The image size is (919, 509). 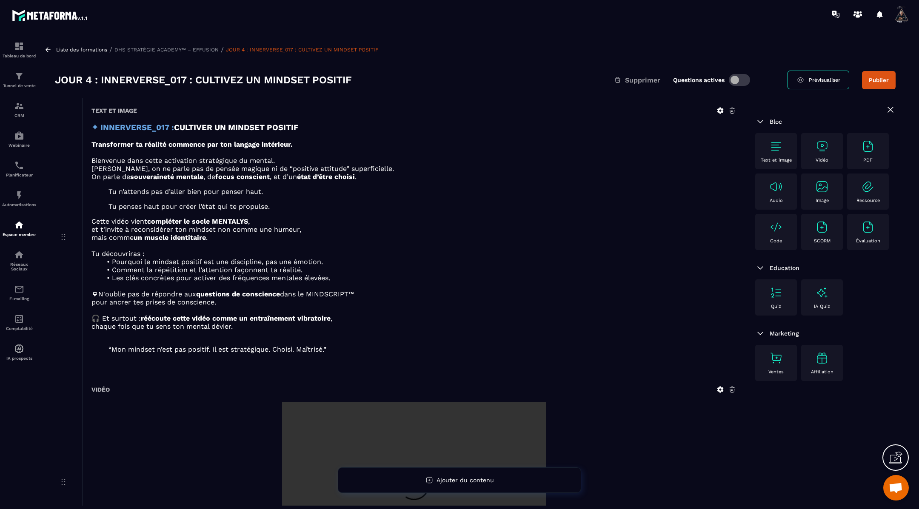 I want to click on p: mais comme ., so click(x=413, y=237).